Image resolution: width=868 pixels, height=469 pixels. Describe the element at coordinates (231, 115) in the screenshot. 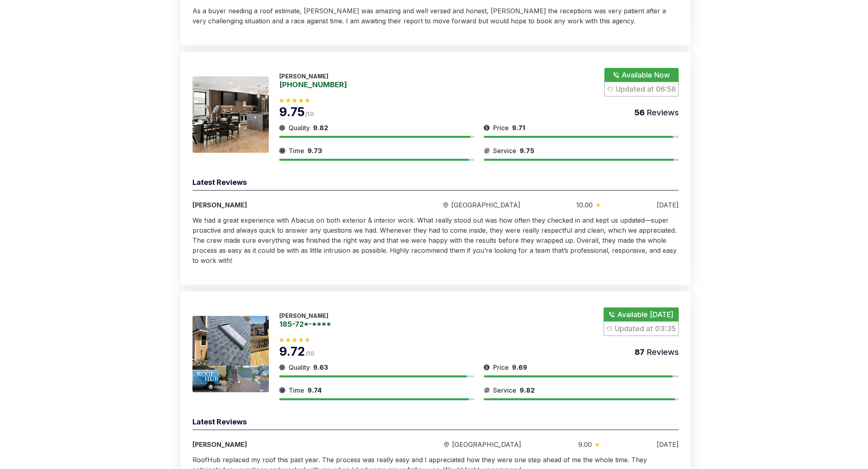

I see `img: 175888070675947.jpeg` at that location.